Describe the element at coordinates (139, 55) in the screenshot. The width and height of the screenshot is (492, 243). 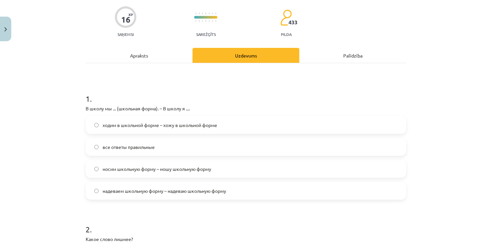
I see `div: Apraksts` at that location.